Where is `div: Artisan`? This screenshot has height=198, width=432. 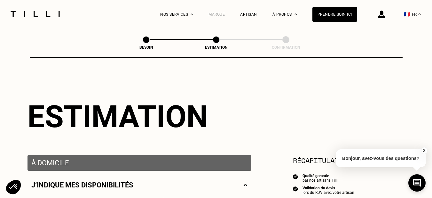 div: Artisan is located at coordinates (249, 14).